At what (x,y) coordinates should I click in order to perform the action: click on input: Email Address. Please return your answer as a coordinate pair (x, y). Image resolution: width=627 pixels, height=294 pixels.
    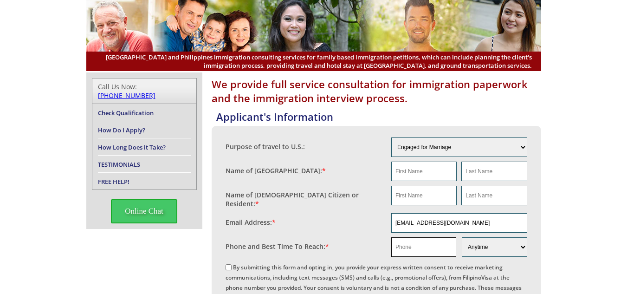
    Looking at the image, I should click on (459, 223).